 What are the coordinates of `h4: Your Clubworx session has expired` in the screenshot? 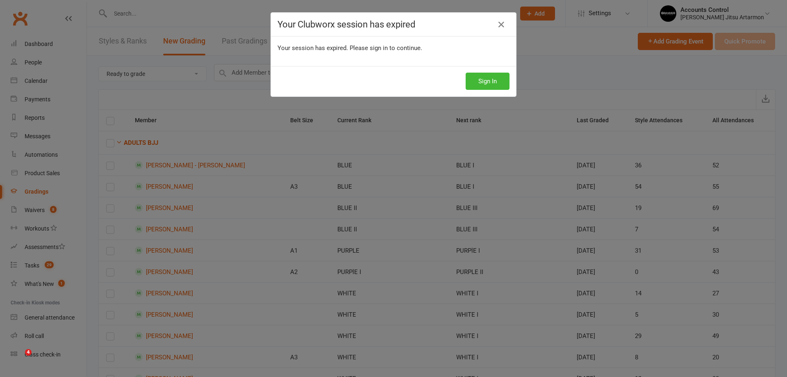 It's located at (393, 24).